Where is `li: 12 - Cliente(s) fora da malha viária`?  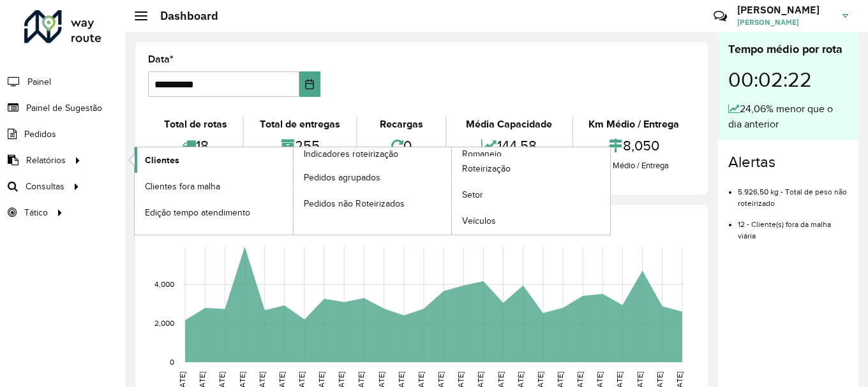
li: 12 - Cliente(s) fora da malha viária is located at coordinates (793, 226).